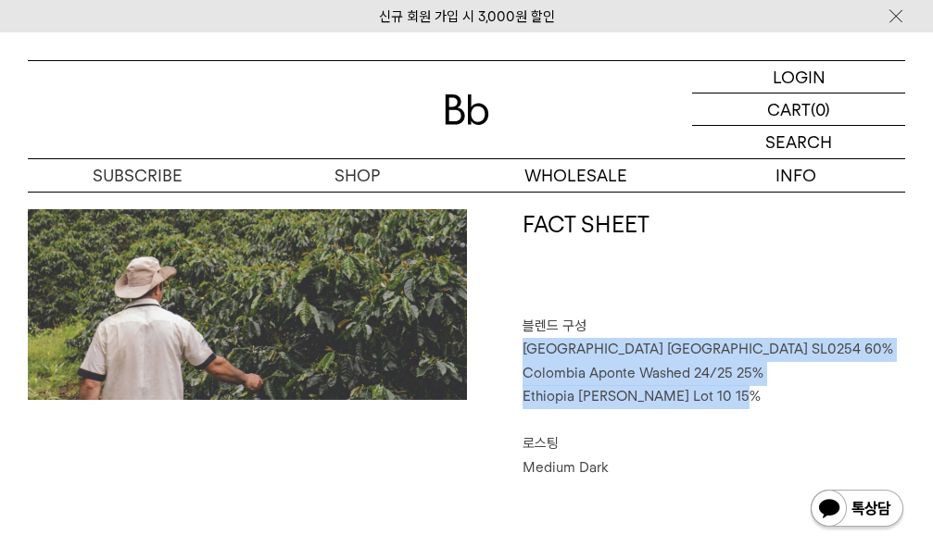  Describe the element at coordinates (857, 510) in the screenshot. I see `img: 카카오톡 채널 1:1 채팅 버튼` at that location.